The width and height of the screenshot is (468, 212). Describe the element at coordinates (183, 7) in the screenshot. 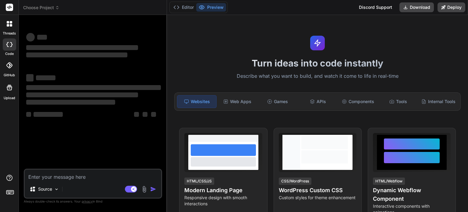

I see `button: Editor` at that location.